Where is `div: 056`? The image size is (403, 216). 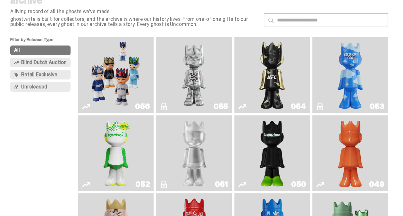
div: 056 is located at coordinates (142, 107).